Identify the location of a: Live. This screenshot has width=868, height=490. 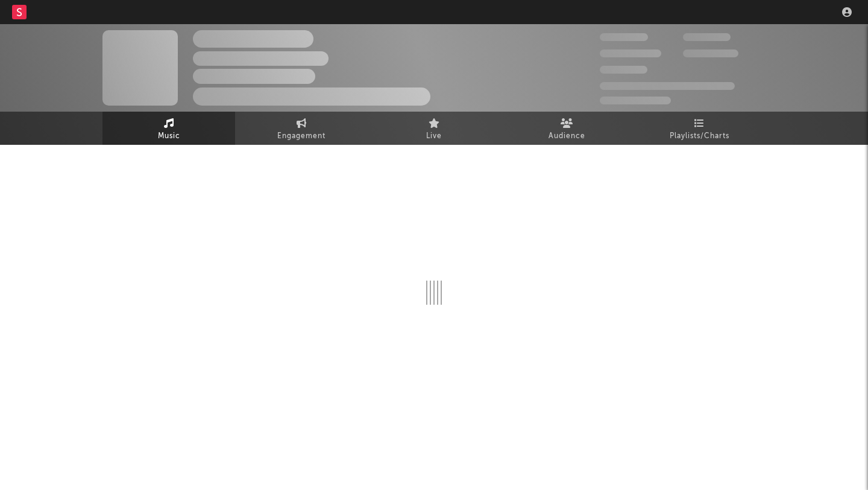
(434, 128).